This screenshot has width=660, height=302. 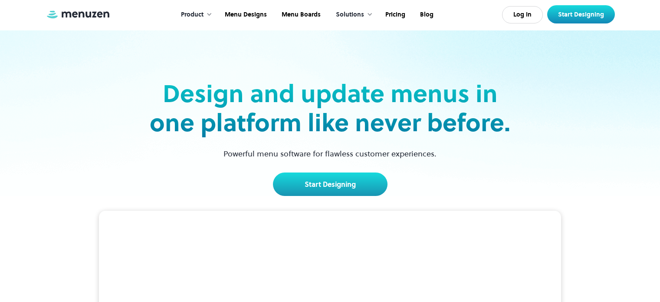 I want to click on a: Pricing, so click(x=395, y=15).